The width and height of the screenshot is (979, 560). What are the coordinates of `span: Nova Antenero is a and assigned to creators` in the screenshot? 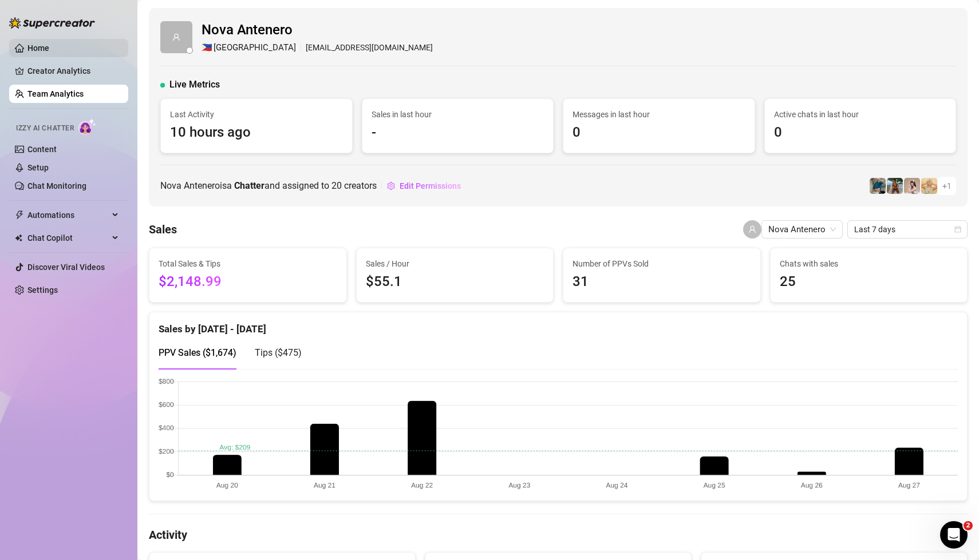 It's located at (269, 186).